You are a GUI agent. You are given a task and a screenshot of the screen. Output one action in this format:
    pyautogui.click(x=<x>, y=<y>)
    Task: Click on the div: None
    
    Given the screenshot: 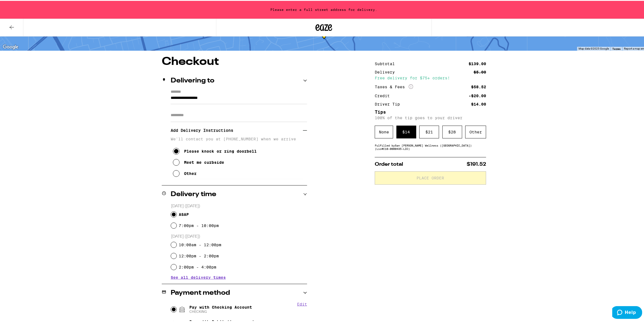 What is the action you would take?
    pyautogui.click(x=384, y=131)
    